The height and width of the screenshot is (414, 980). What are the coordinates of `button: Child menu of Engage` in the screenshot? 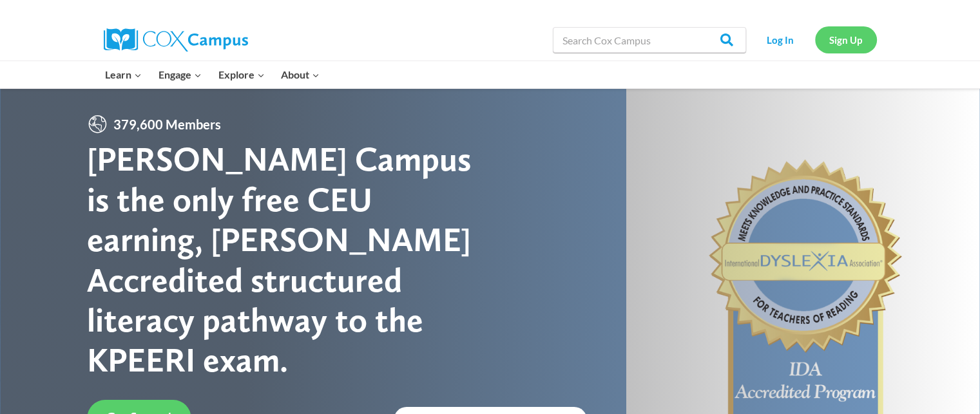 It's located at (179, 75).